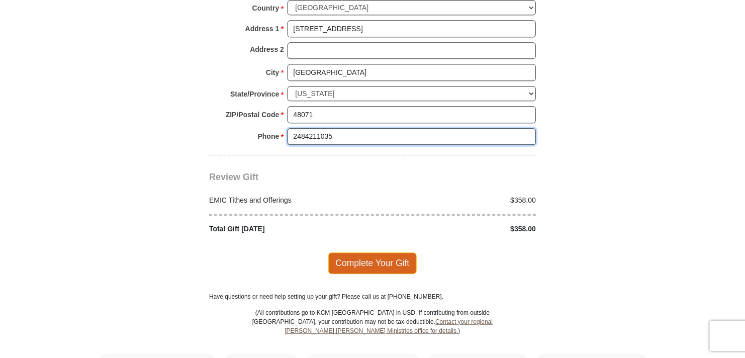 The image size is (745, 358). Describe the element at coordinates (234, 177) in the screenshot. I see `span: Review Gift` at that location.